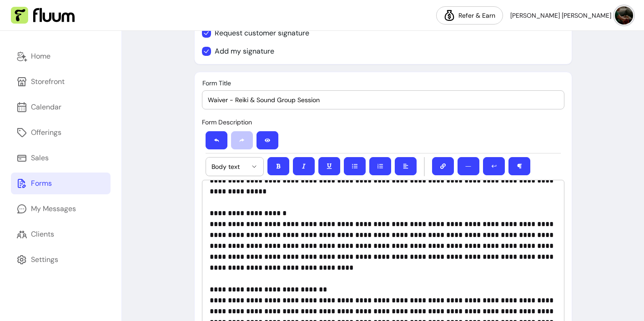 Image resolution: width=644 pixels, height=321 pixels. What do you see at coordinates (60, 107) in the screenshot?
I see `a: Calendar` at bounding box center [60, 107].